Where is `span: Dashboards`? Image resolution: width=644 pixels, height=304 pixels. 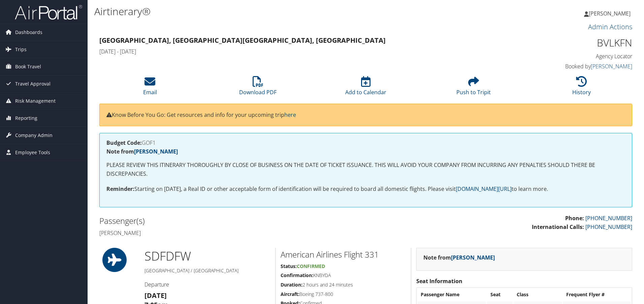
span: Dashboards is located at coordinates (29, 32).